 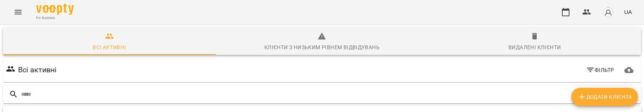 I want to click on span: Додати клієнта, so click(x=605, y=97).